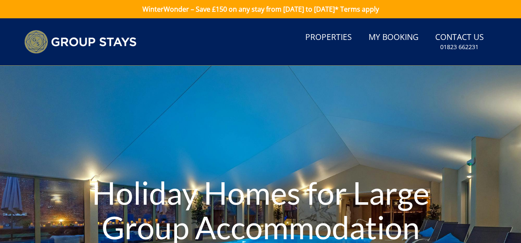  What do you see at coordinates (80, 42) in the screenshot?
I see `img: Group Stays` at bounding box center [80, 42].